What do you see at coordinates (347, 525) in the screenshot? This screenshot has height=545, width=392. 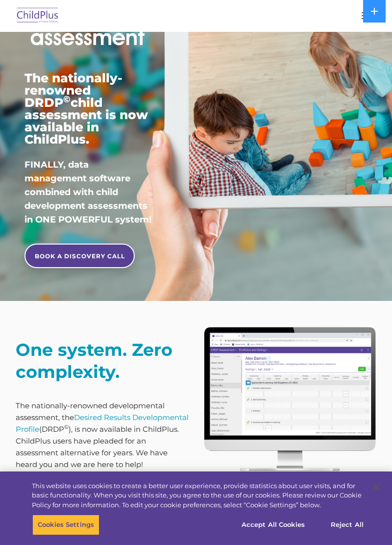 I see `button: Reject All` at bounding box center [347, 525].